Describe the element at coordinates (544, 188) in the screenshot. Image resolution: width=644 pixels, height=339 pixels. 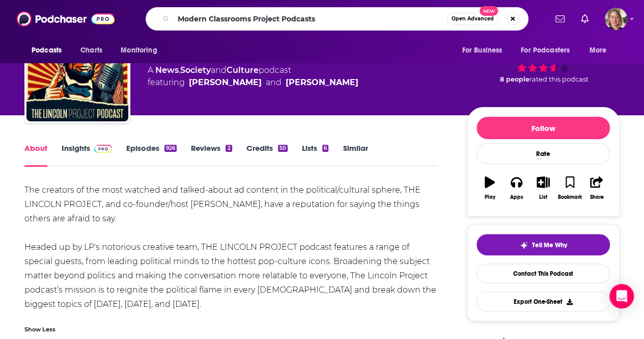
I see `button: List` at that location.